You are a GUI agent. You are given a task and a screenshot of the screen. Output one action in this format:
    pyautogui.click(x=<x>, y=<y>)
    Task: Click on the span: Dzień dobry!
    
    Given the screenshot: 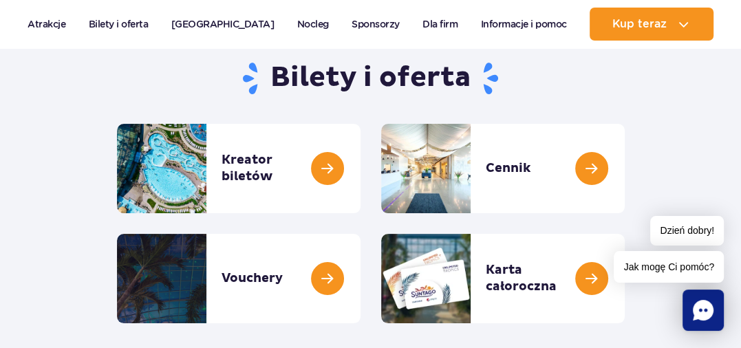 What is the action you would take?
    pyautogui.click(x=687, y=231)
    